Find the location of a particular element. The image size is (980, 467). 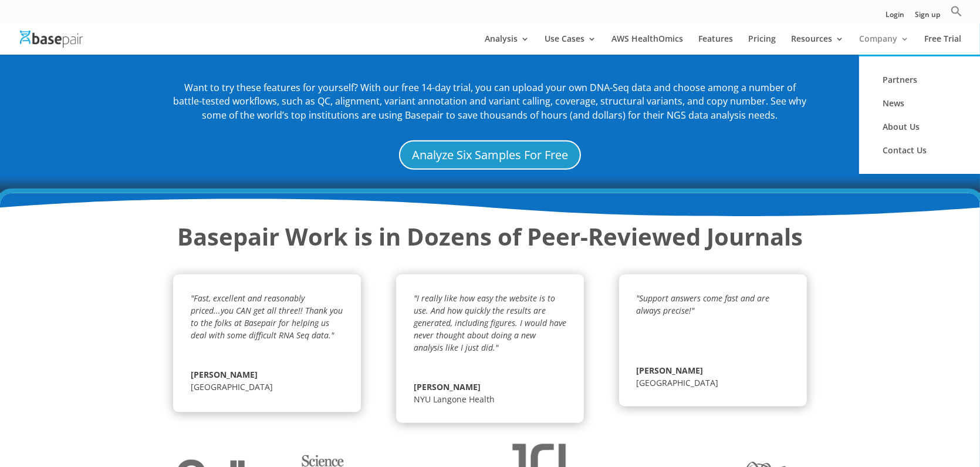

span: Want to try these features for yourself? With our free 14-day trial, you can upload your own DNA-... is located at coordinates (490, 101).